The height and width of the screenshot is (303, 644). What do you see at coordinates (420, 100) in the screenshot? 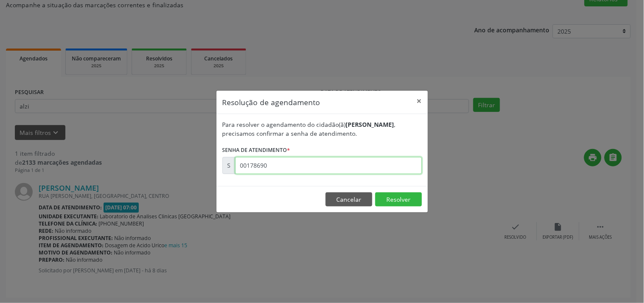
I see `button: Close` at bounding box center [420, 100].